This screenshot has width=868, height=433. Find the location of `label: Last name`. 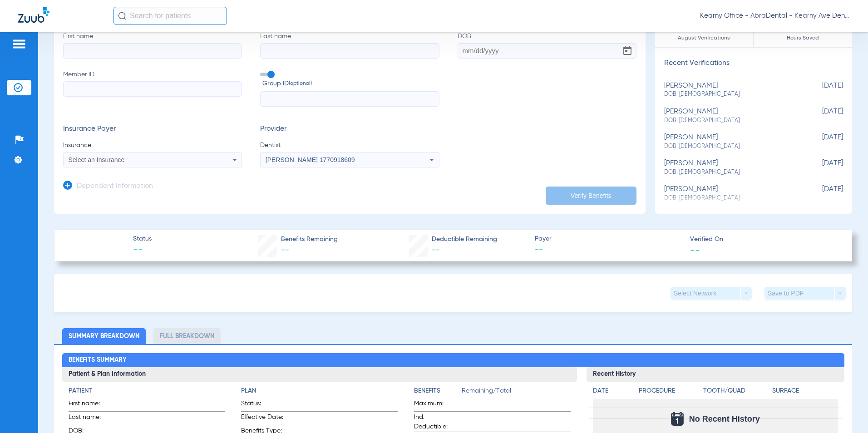

label: Last name is located at coordinates (350, 45).